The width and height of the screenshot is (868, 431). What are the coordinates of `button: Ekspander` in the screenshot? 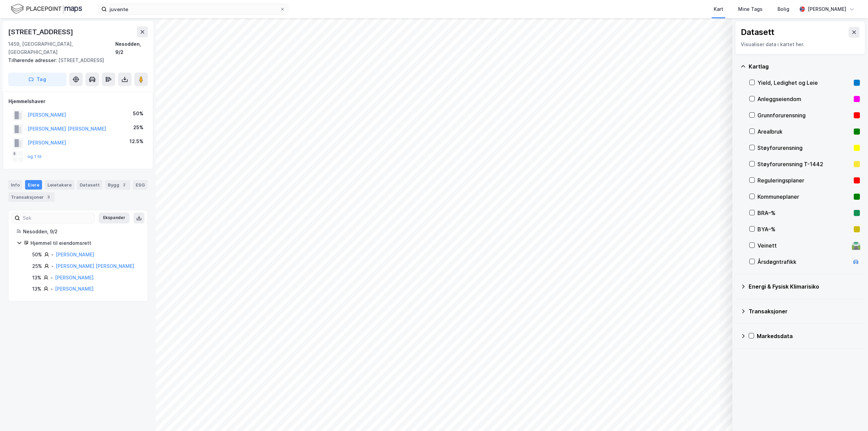 It's located at (114, 218).